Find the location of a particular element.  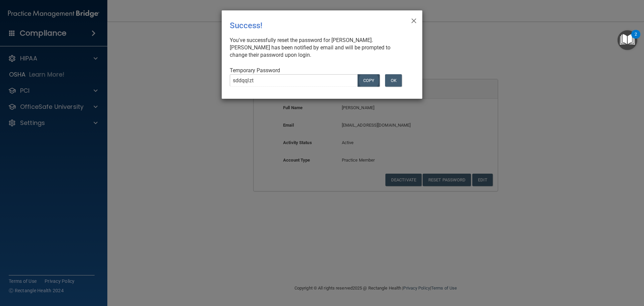

div: 2 is located at coordinates (636, 38).